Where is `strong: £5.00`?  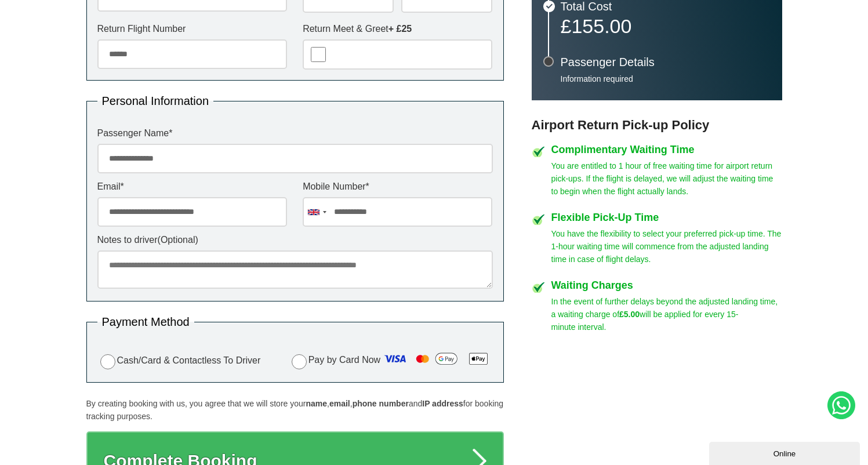
strong: £5.00 is located at coordinates (628, 314).